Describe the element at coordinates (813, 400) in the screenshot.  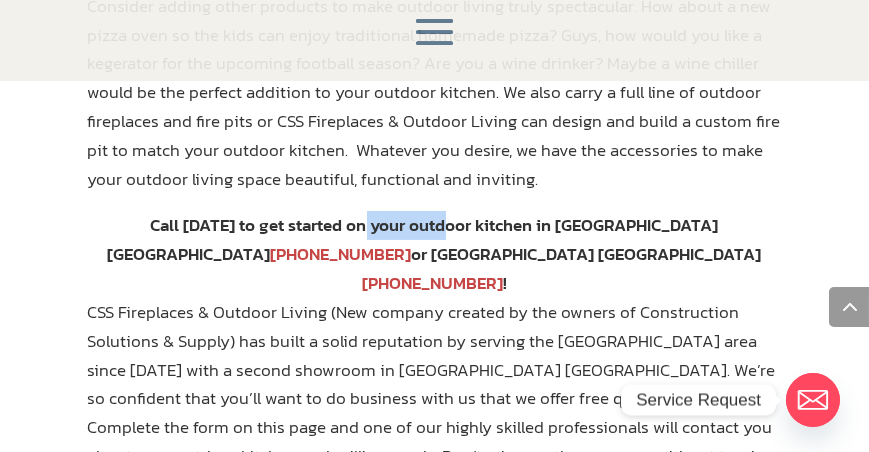
I see `a: Email` at that location.